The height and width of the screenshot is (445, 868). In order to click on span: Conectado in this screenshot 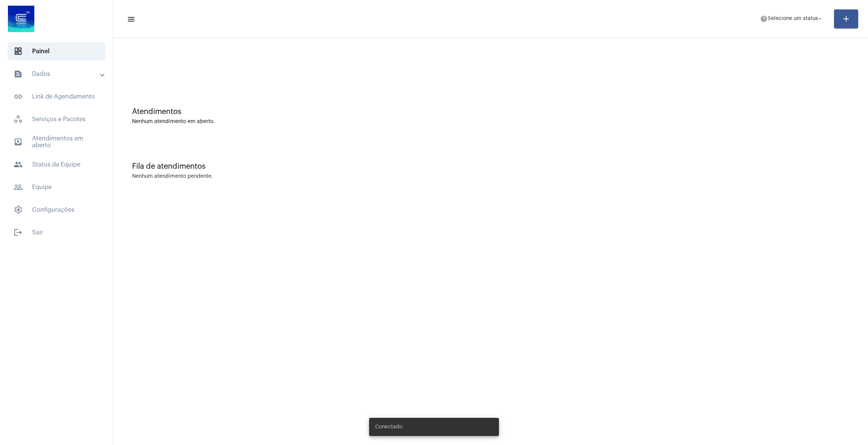, I will do `click(389, 427)`.